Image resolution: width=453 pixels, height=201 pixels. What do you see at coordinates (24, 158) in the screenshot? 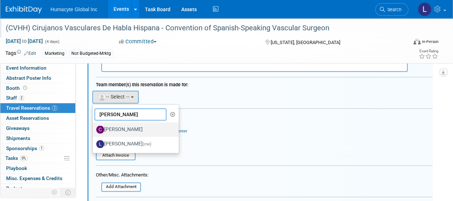
I see `span: 0%` at bounding box center [24, 158].